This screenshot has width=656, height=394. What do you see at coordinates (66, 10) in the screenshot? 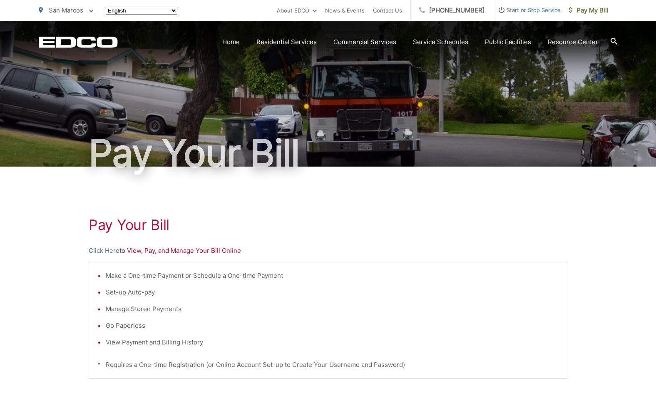
I see `span: San Marcos` at bounding box center [66, 10].